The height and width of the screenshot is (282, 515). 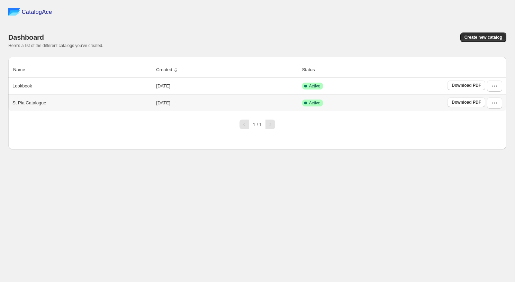 I want to click on img: catalog ace, so click(x=14, y=12).